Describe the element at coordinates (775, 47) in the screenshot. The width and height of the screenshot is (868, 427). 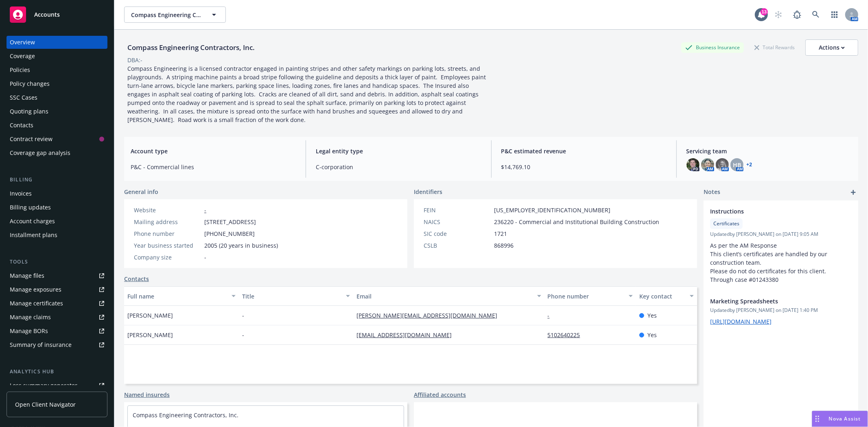
I see `div: Total Rewards` at that location.